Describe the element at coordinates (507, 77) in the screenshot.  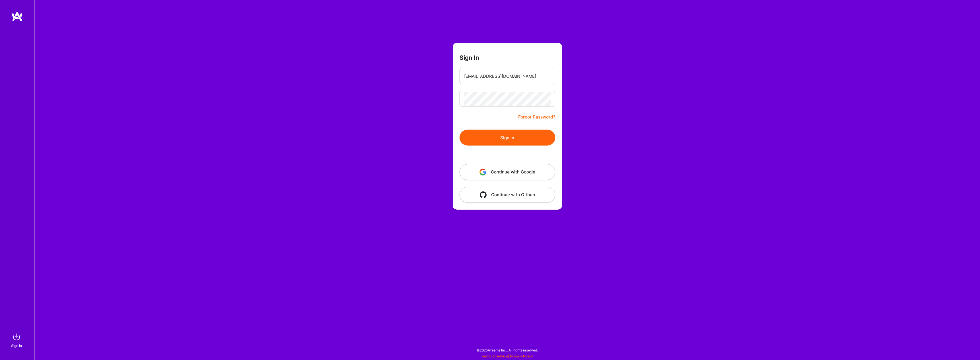
I see `input: Email...` at that location.